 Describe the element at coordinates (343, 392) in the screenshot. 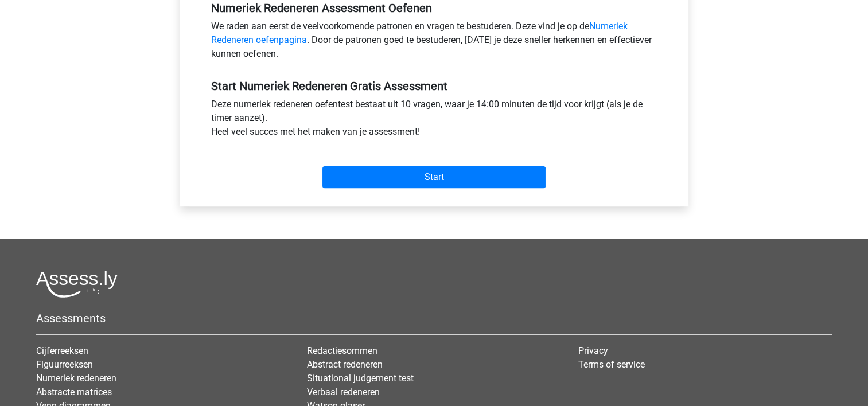

I see `a: Verbaal redeneren` at that location.